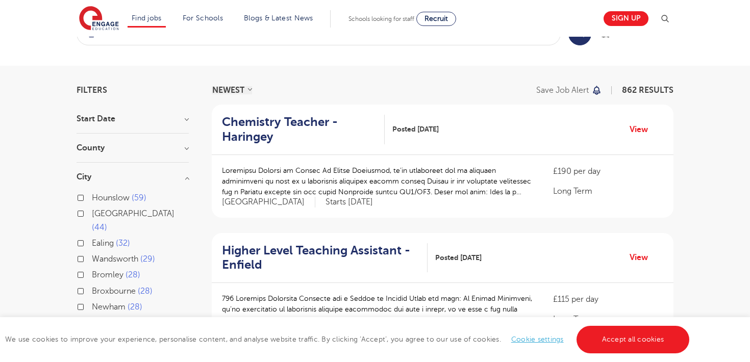 Image resolution: width=750 pixels, height=362 pixels. What do you see at coordinates (279, 18) in the screenshot?
I see `a: Blogs & Latest News` at bounding box center [279, 18].